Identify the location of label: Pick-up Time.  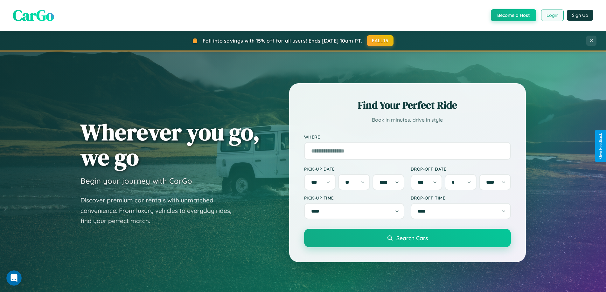
(354, 198).